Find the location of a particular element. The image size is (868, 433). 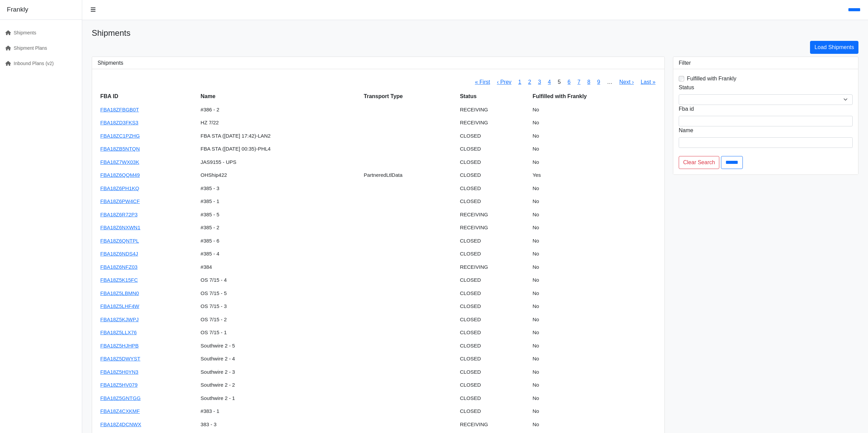

a: FBA18Z4DCNWX is located at coordinates (120, 424).